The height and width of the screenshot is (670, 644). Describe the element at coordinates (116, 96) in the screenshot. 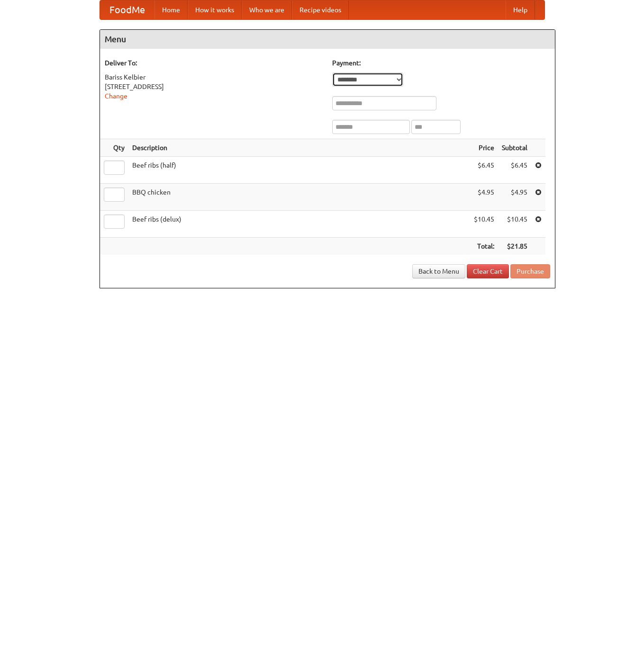

I see `a: Change` at that location.